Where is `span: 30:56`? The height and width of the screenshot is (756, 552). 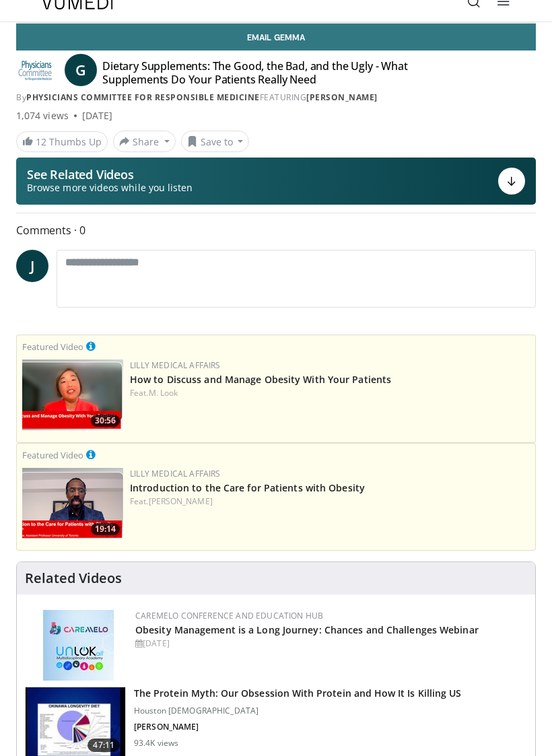 span: 30:56 is located at coordinates (105, 421).